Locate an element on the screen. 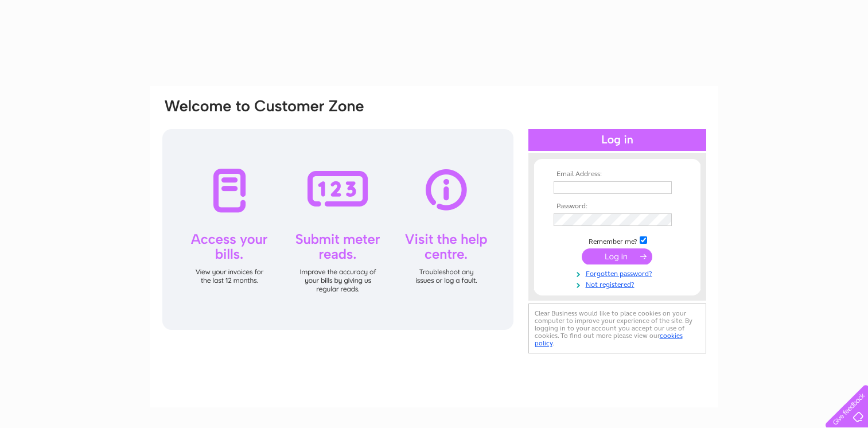  th: Email Address: is located at coordinates (618, 174).